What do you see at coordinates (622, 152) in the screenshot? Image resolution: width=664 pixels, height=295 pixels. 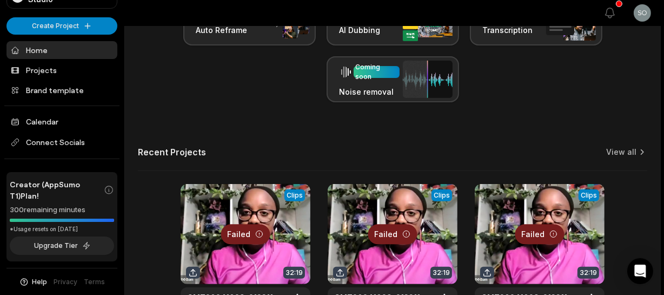 I see `a: View all` at bounding box center [622, 152].